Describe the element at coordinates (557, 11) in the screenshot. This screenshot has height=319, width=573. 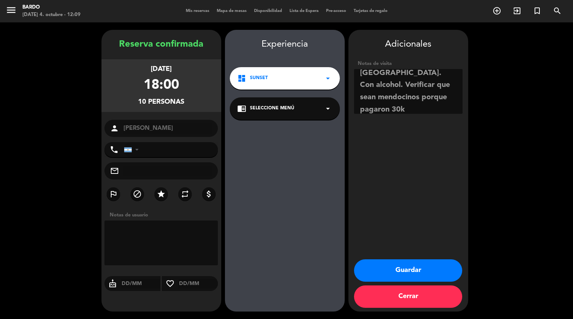
I see `i: search` at that location.